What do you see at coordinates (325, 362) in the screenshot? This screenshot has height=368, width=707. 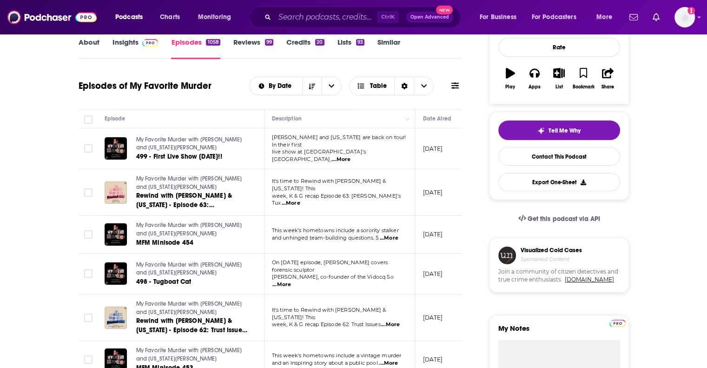 I see `span: and an inspiring story about a public pool.` at bounding box center [325, 362].